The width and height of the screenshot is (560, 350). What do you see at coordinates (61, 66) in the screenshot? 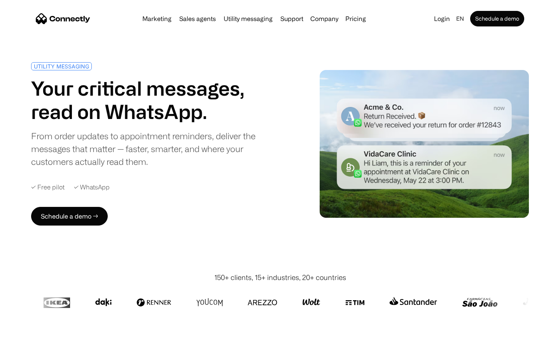
I see `div: UTILITY MESSAGING` at bounding box center [61, 66].